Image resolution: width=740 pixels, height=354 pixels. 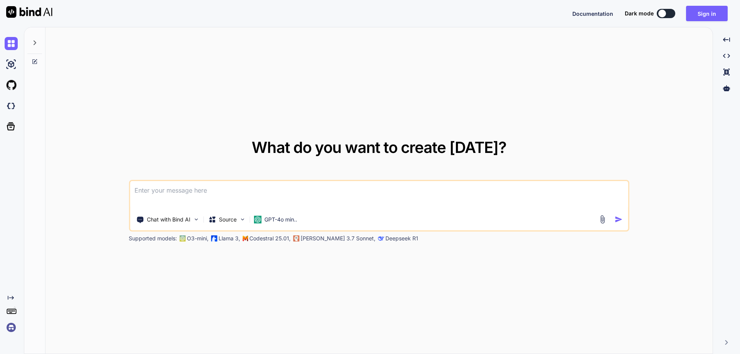 What do you see at coordinates (11, 44) in the screenshot?
I see `img: chat` at bounding box center [11, 44].